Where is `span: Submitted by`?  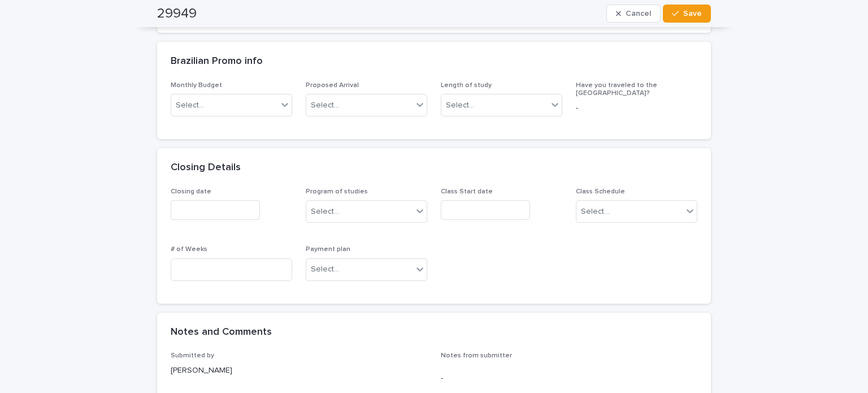
span: Submitted by is located at coordinates (192, 355).